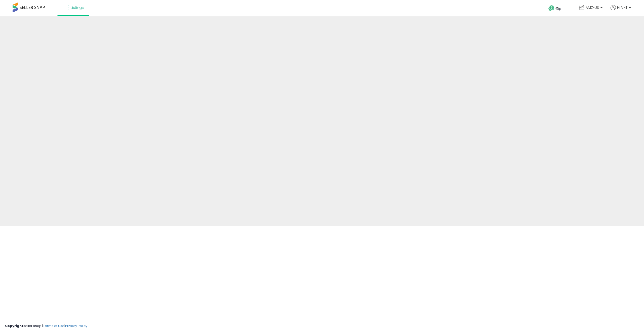 The height and width of the screenshot is (331, 644). Describe the element at coordinates (622, 7) in the screenshot. I see `span: Hi VNT` at that location.